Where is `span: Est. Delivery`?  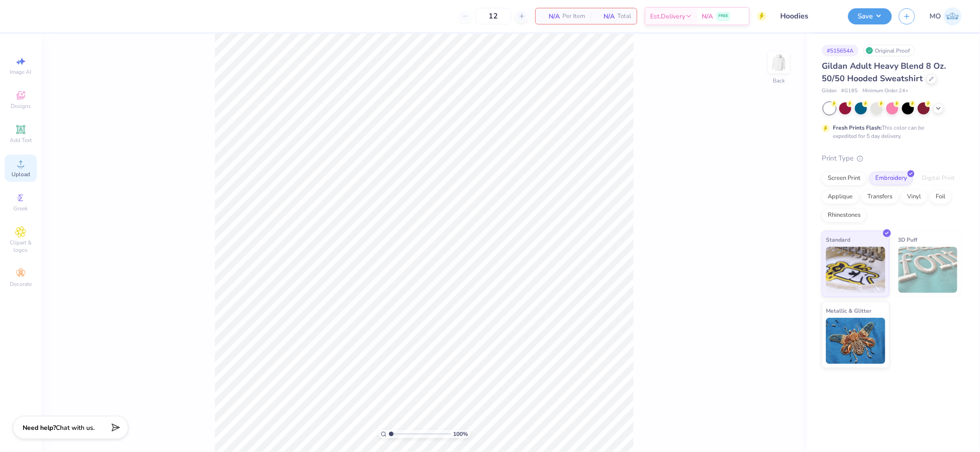 span: Est. Delivery is located at coordinates (667, 16).